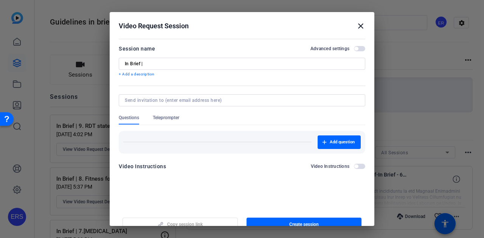 The height and width of the screenshot is (238, 484). I want to click on h2: Advanced settings, so click(329, 49).